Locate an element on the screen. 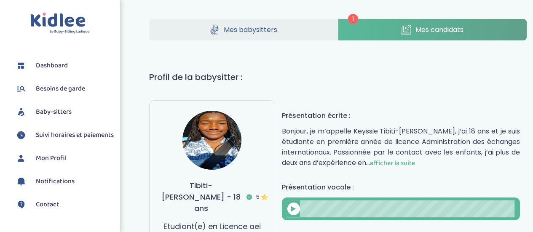 The width and height of the screenshot is (533, 232). a: Mon Profil is located at coordinates (64, 158).